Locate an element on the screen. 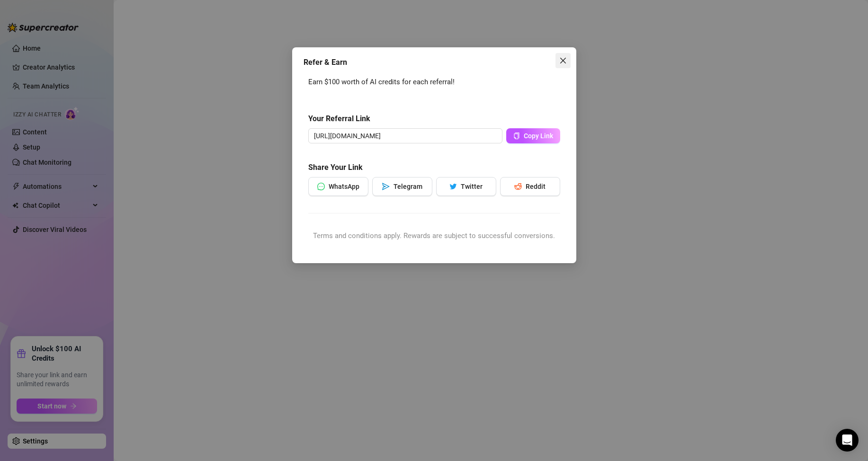 This screenshot has height=461, width=868. div: Refer & Earn is located at coordinates (434, 63).